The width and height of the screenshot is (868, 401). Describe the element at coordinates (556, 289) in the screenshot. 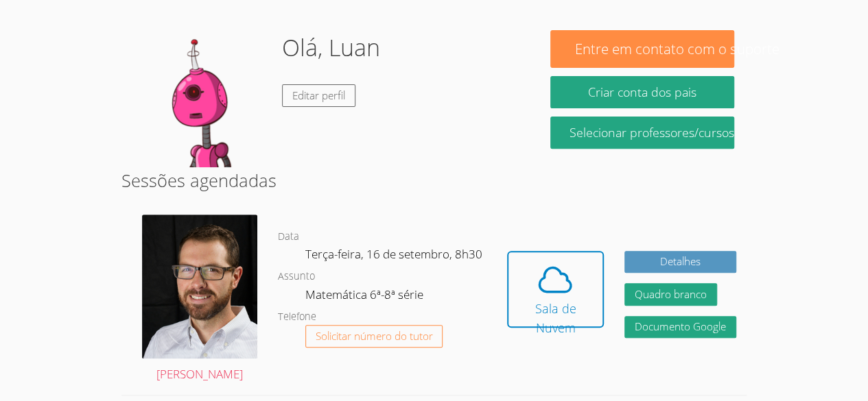

I see `button: Sala de Nuvem` at that location.